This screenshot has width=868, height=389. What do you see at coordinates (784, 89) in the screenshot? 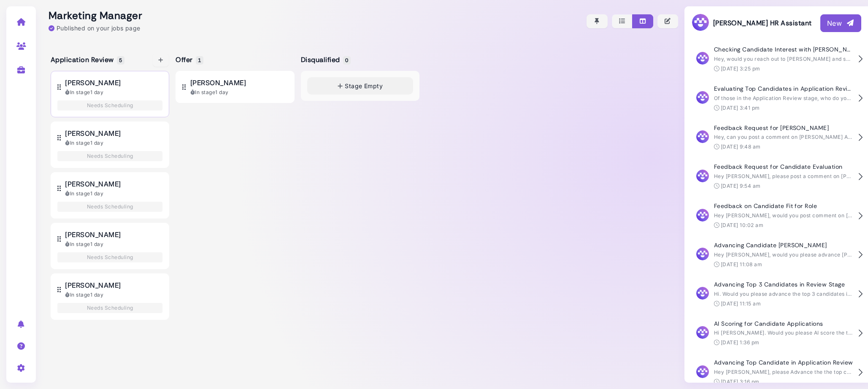
I see `h4: Evaluating Top Candidates in Application Review` at bounding box center [784, 89].